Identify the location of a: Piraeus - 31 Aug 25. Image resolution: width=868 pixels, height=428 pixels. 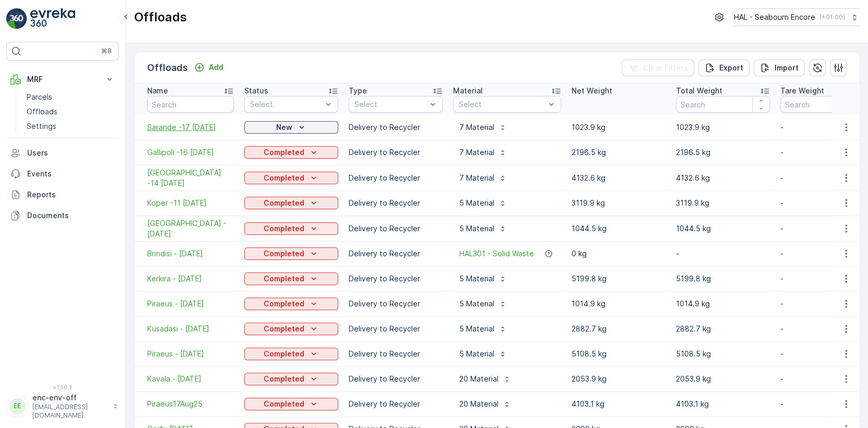
(190, 304).